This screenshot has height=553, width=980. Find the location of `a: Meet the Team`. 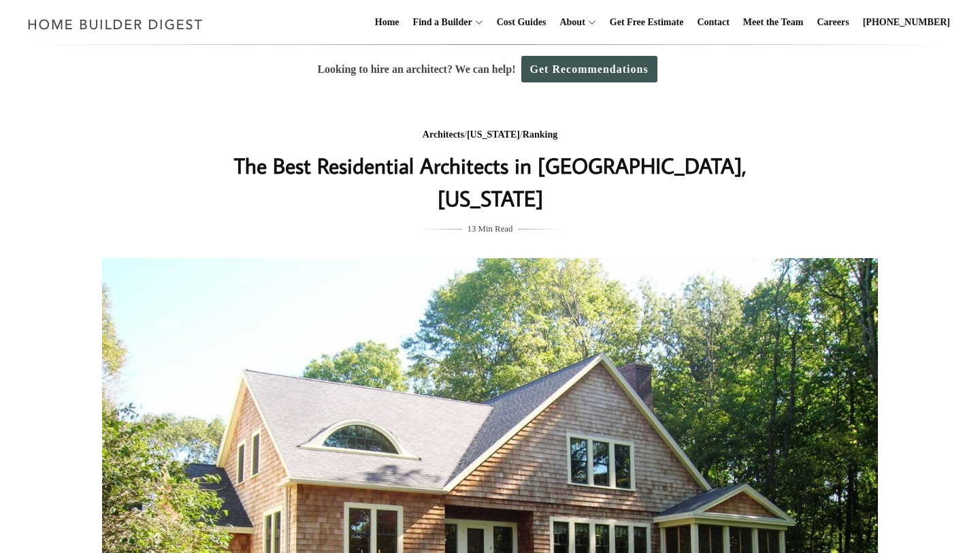

a: Meet the Team is located at coordinates (773, 22).